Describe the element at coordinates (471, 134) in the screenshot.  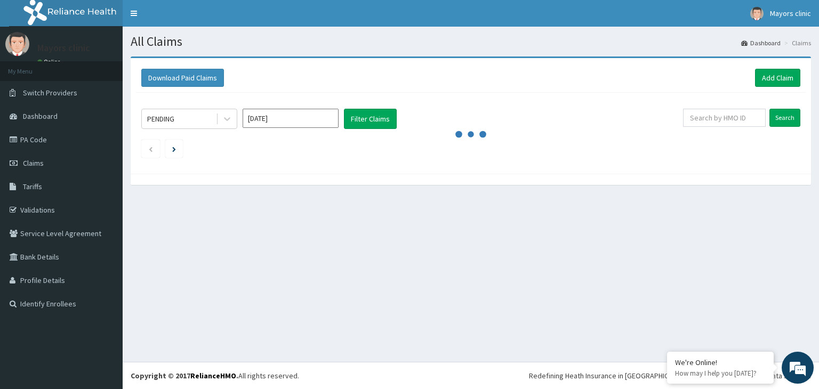
I see `svg: audio-loading` at that location.